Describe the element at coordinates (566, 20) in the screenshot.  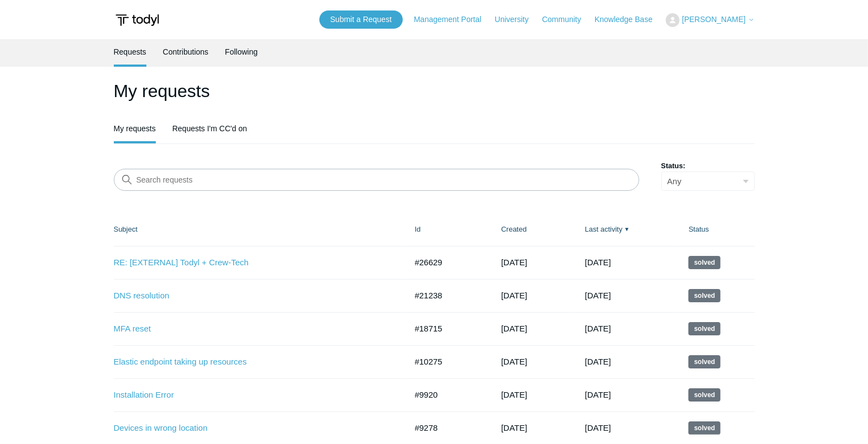
I see `a: Community` at that location.